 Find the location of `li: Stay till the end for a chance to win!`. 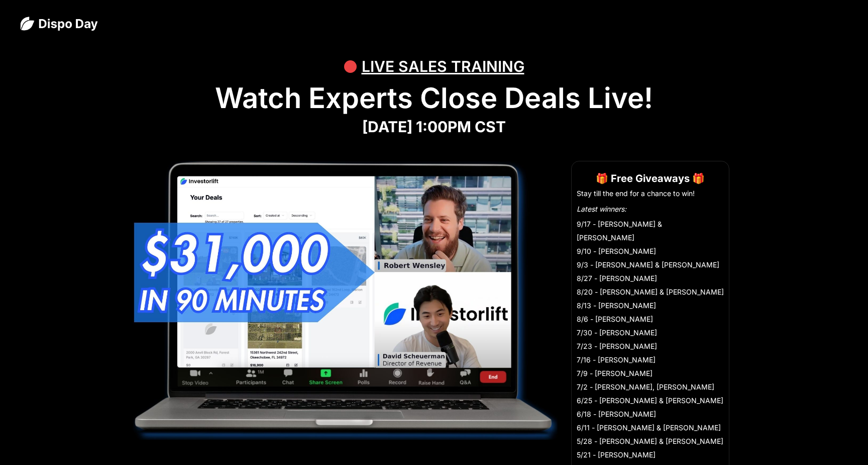

li: Stay till the end for a chance to win! is located at coordinates (650, 193).